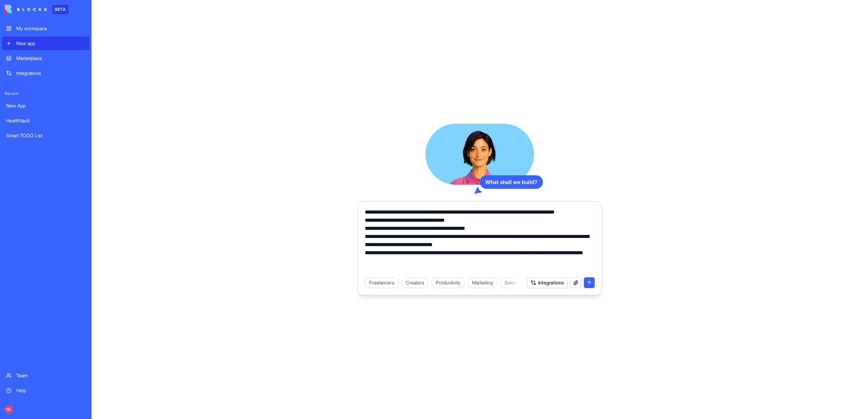  Describe the element at coordinates (37, 9) in the screenshot. I see `a: BETA` at that location.